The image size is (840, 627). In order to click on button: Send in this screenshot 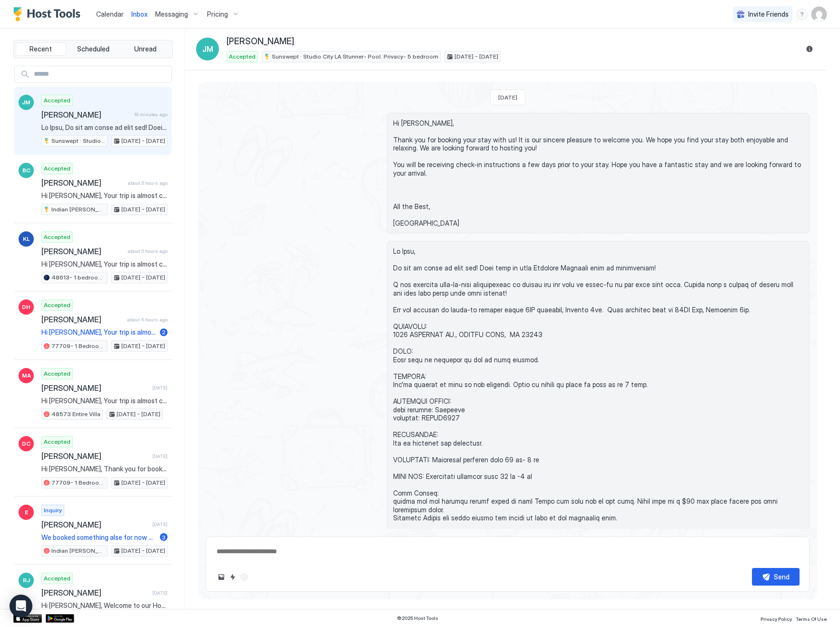, I will do `click(775, 577)`.